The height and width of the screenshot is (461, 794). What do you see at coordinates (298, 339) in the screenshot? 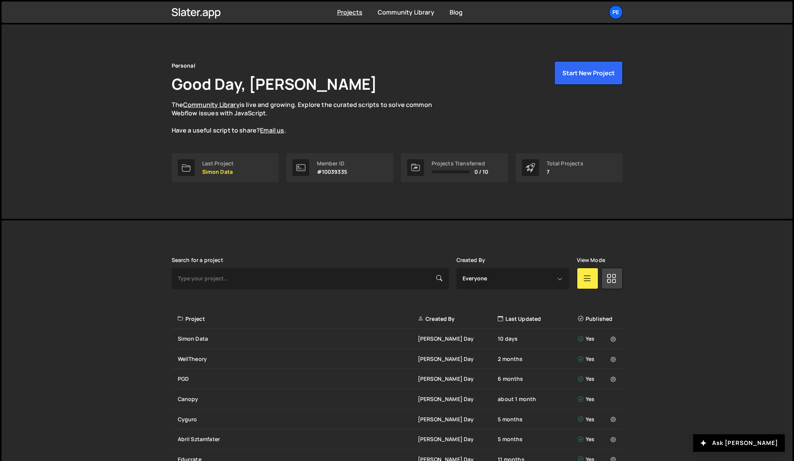
I see `div: Simon Data` at bounding box center [298, 339].